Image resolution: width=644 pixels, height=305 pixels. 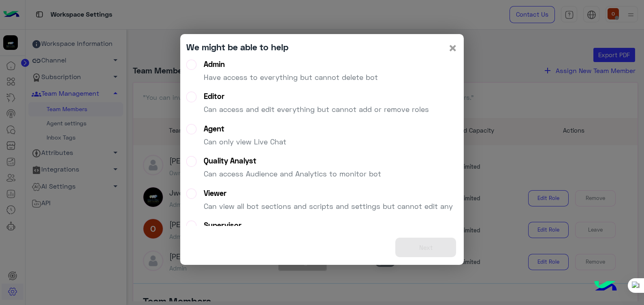 I want to click on p: Can view all bot sections and scripts and settings but cannot edit any, so click(x=328, y=206).